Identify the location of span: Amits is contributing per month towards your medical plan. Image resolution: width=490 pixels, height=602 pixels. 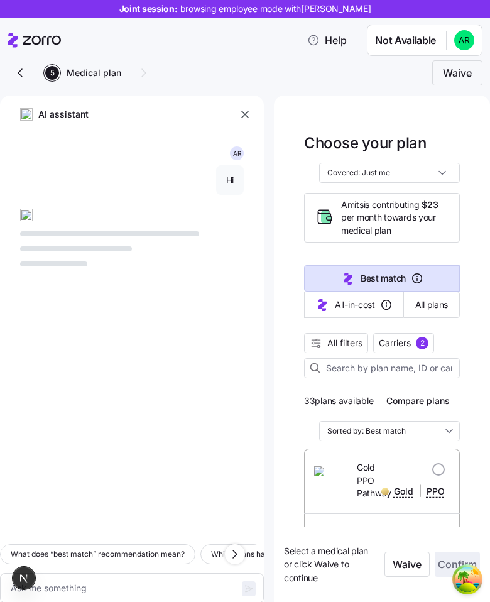
(395, 217).